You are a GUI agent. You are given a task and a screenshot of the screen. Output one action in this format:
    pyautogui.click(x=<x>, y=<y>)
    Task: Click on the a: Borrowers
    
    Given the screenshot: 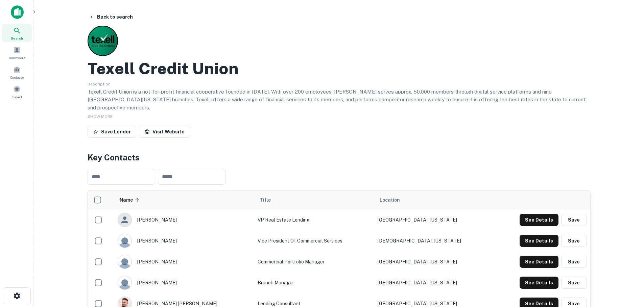 What is the action you would take?
    pyautogui.click(x=17, y=53)
    